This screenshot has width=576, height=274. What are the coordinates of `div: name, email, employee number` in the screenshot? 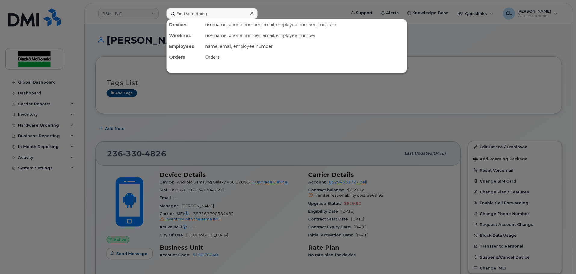 It's located at (305, 46).